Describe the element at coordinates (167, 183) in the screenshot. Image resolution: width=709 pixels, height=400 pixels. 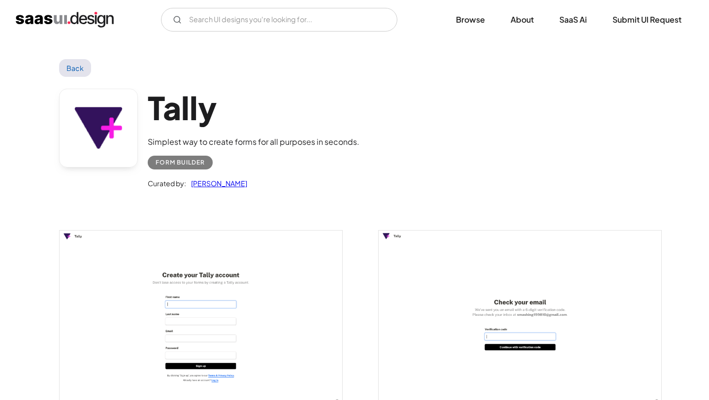
I see `div: Curated by:` at that location.